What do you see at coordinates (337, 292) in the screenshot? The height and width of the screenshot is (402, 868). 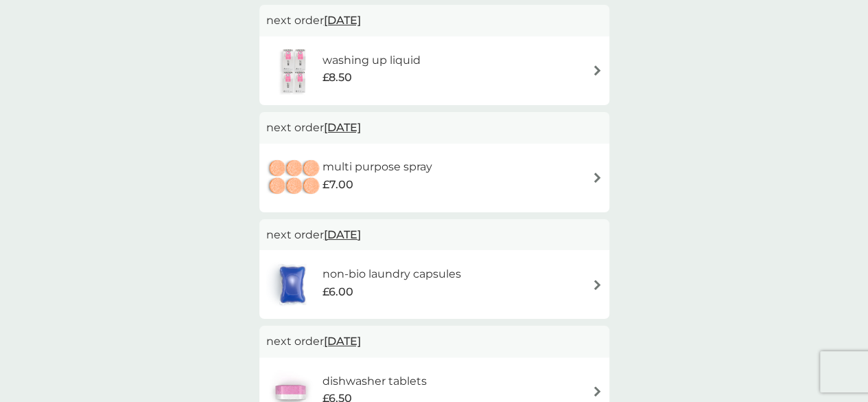 I see `span: £6.00` at bounding box center [337, 292].